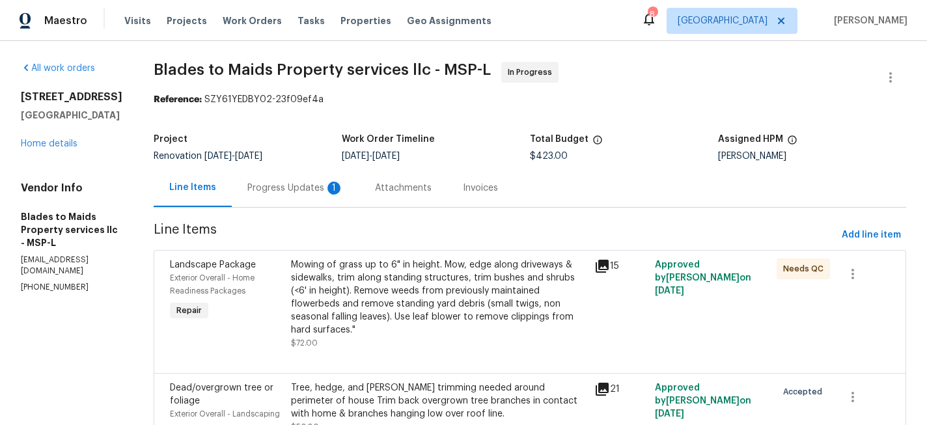  What do you see at coordinates (620, 389) in the screenshot?
I see `div: 21` at bounding box center [620, 389].